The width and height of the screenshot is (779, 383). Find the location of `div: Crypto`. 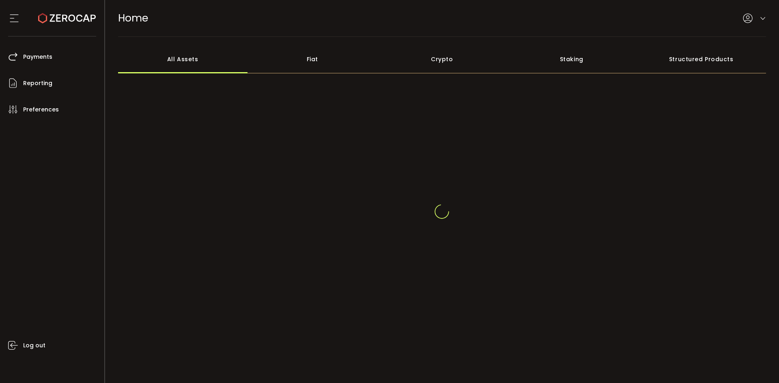

div: Crypto is located at coordinates (442, 59).